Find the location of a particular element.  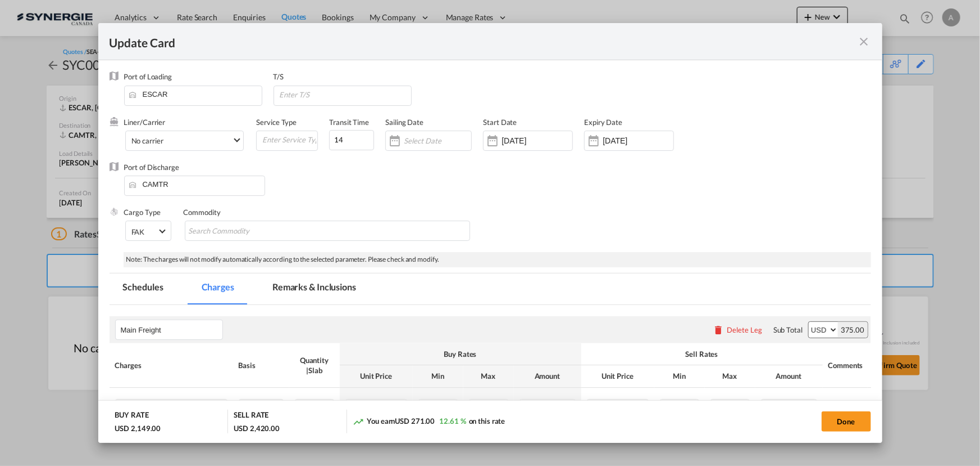

input: Enter T/S is located at coordinates (345, 95).